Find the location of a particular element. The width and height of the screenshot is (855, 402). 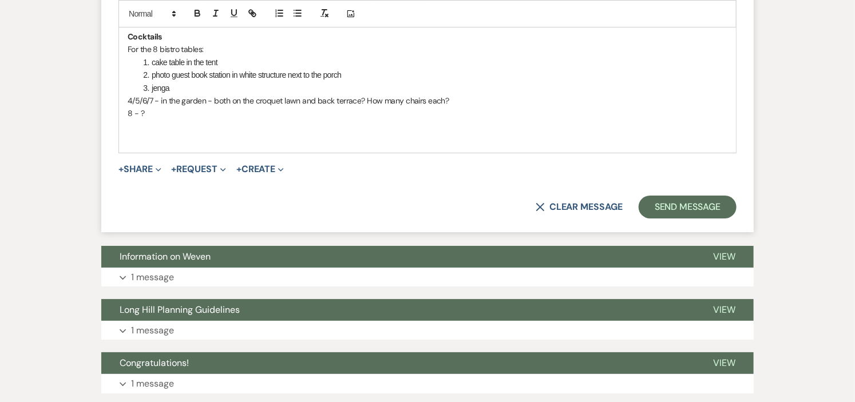

span: Information on Weven is located at coordinates (165, 256).